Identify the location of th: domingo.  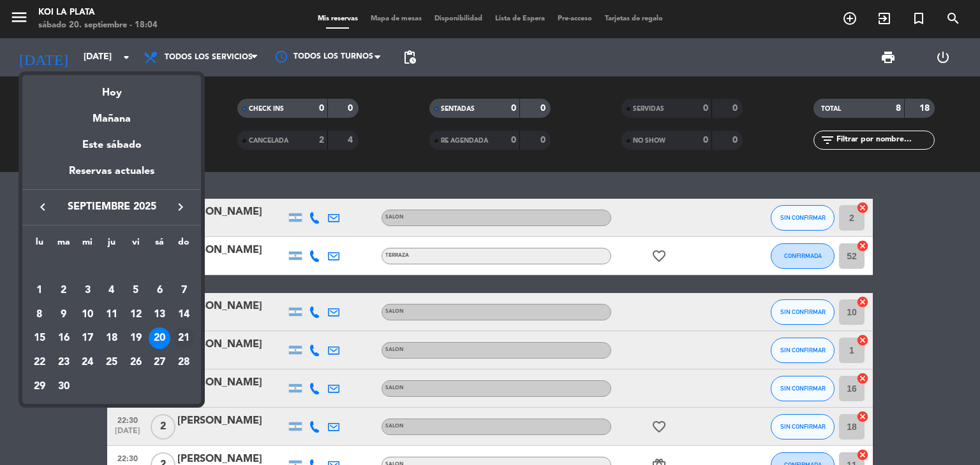
(183, 245).